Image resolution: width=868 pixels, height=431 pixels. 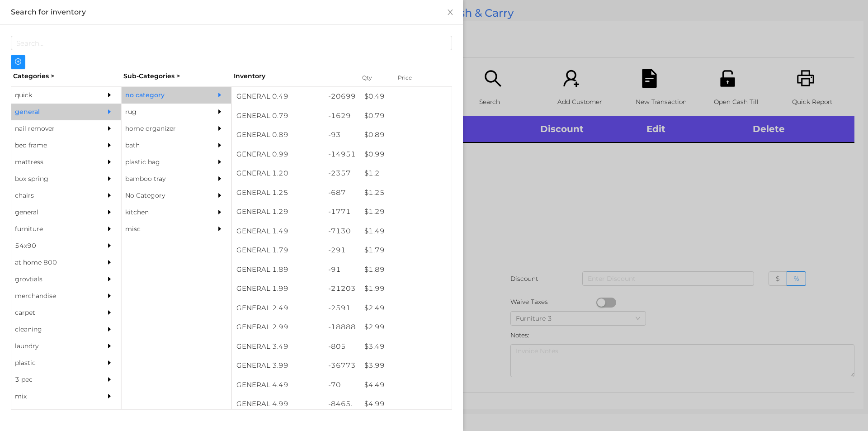 What do you see at coordinates (277, 193) in the screenshot?
I see `div: GENERAL 1.25` at bounding box center [277, 193].